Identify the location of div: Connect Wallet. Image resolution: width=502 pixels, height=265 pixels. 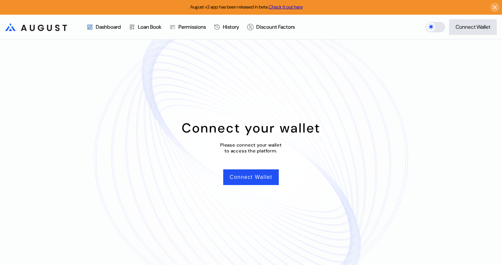
(473, 27).